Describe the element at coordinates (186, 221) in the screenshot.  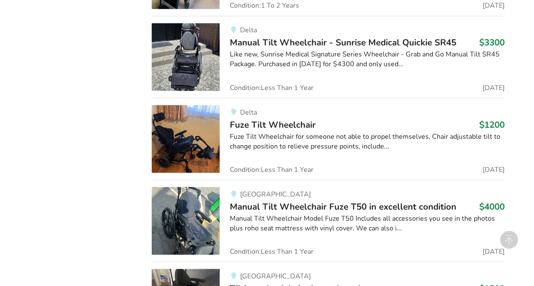
I see `img: mobility-manual tilt wheelchair fuze t50 in excellent condition` at that location.